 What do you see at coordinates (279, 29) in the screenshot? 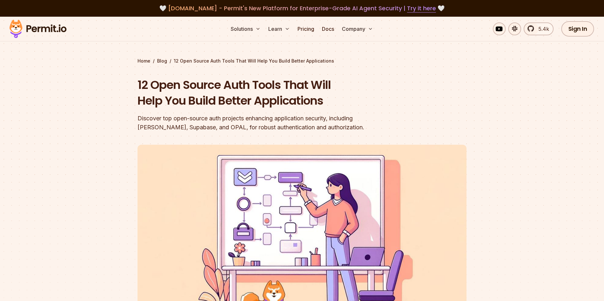
I see `button: Learn` at bounding box center [279, 29].